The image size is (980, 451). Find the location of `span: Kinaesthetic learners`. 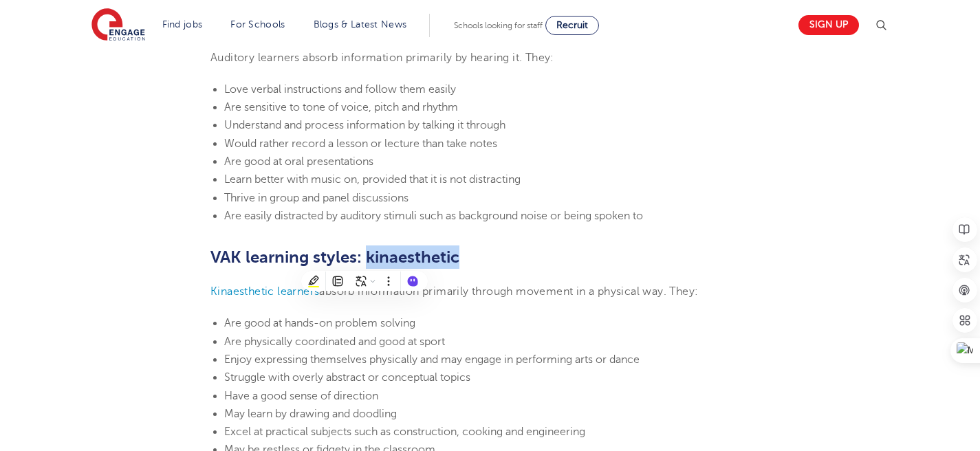

span: Kinaesthetic learners is located at coordinates (265, 291).